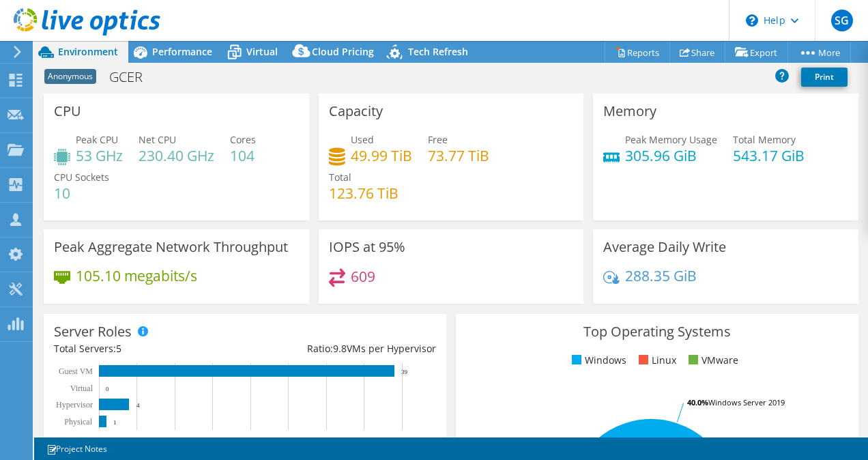 This screenshot has height=460, width=868. What do you see at coordinates (243, 156) in the screenshot?
I see `h4: 104` at bounding box center [243, 156].